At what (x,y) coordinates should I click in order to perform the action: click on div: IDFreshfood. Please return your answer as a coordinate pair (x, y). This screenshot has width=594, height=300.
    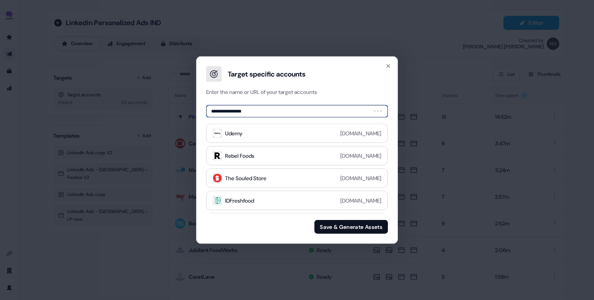
    Looking at the image, I should click on (240, 201).